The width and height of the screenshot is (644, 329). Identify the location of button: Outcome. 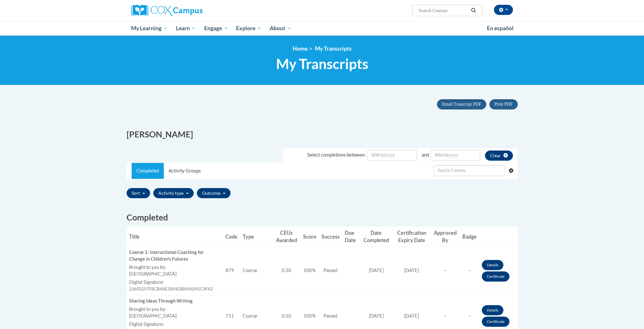
(214, 193).